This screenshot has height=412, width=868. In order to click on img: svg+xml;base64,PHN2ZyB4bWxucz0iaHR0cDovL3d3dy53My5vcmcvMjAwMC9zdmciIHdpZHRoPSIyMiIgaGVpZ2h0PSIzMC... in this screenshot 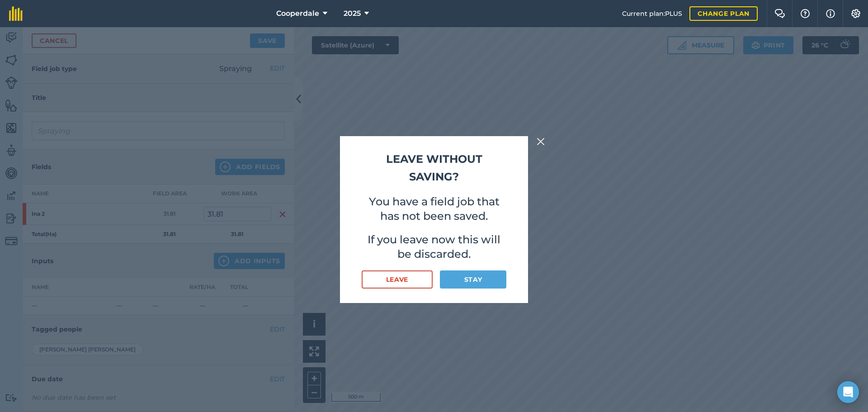, I will do `click(541, 142)`.